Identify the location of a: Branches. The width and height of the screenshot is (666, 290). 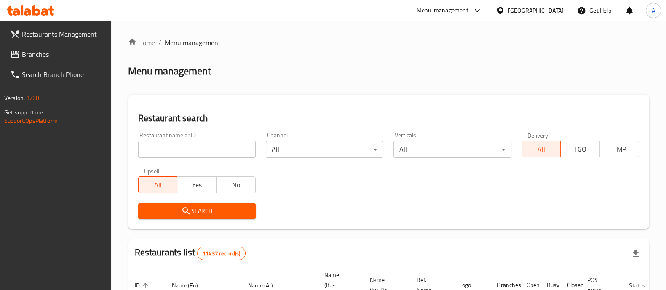
(57, 54).